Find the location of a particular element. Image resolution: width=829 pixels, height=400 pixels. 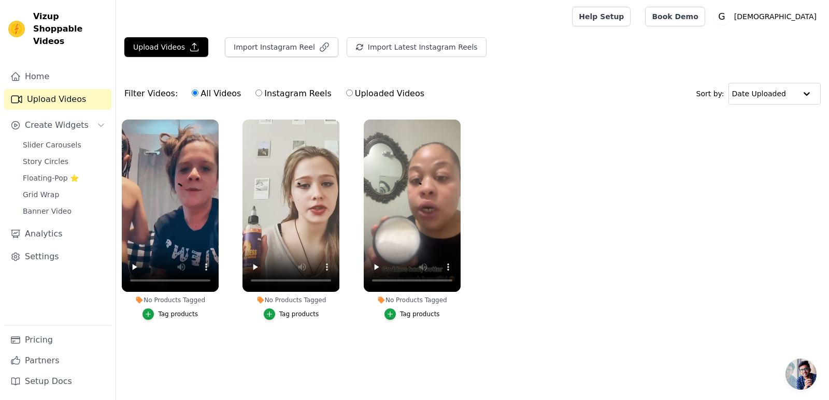

a: Home is located at coordinates (58, 77).